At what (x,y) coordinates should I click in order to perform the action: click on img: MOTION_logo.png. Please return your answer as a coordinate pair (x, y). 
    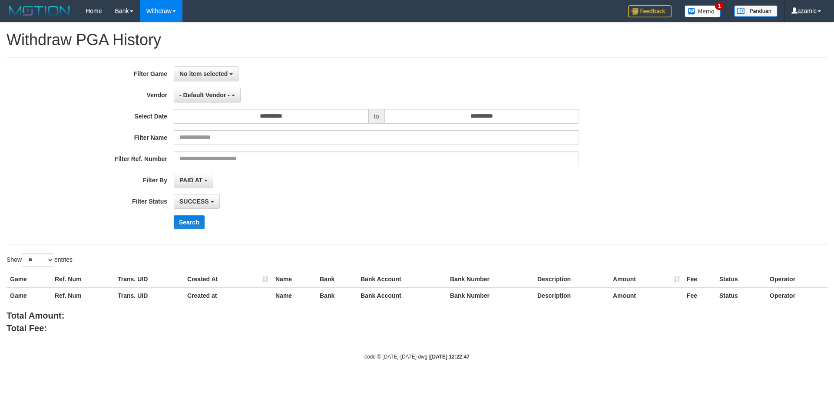
    Looking at the image, I should click on (40, 11).